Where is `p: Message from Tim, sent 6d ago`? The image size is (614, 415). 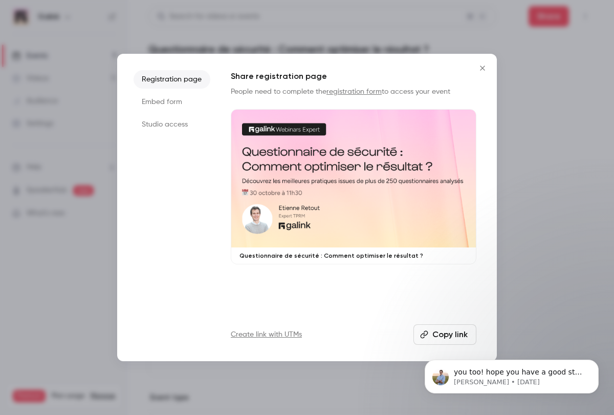
p: Message from Tim, sent 6d ago is located at coordinates (111, 44).